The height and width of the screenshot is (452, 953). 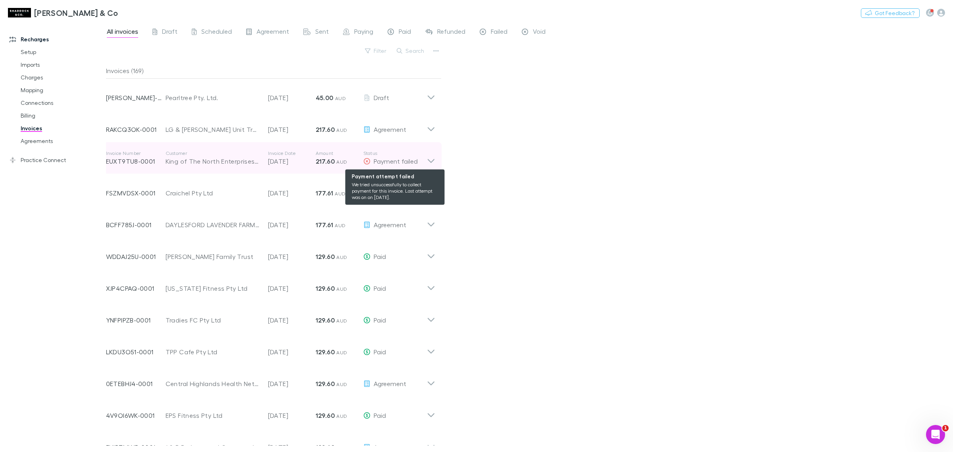 What do you see at coordinates (339, 153) in the screenshot?
I see `p: Amount` at bounding box center [339, 153].